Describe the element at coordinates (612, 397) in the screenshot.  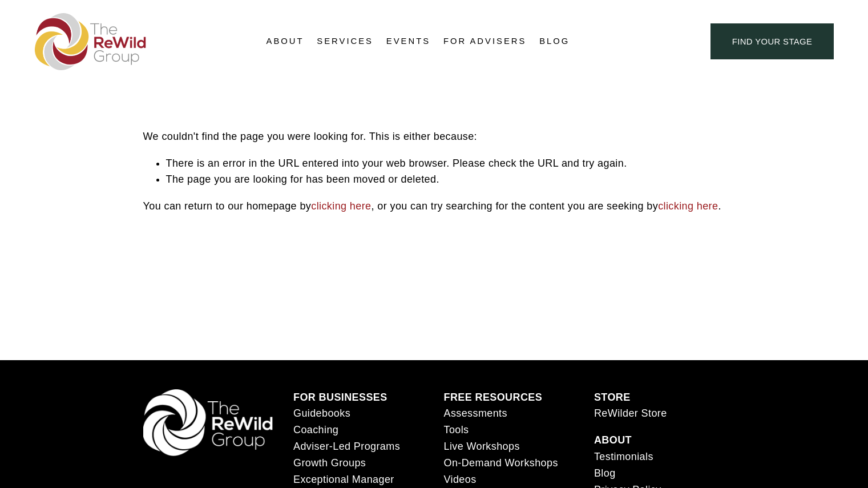
I see `strong: STORE` at that location.